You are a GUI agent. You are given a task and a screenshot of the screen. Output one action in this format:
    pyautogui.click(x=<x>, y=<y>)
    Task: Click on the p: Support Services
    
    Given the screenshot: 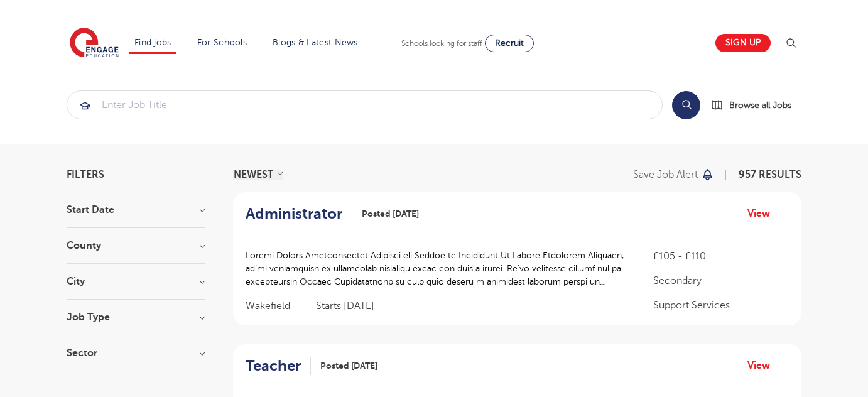 What is the action you would take?
    pyautogui.click(x=721, y=305)
    